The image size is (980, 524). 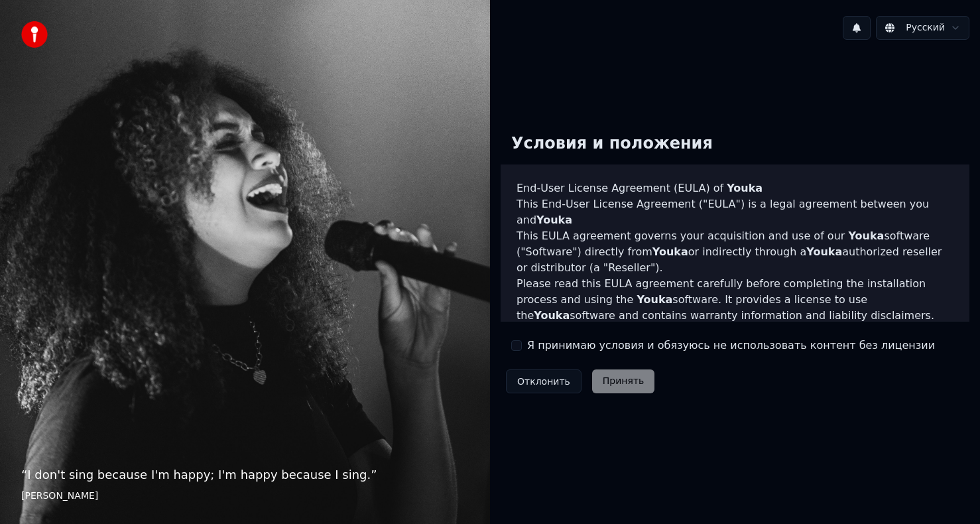 What do you see at coordinates (544, 381) in the screenshot?
I see `button: Отклонить` at bounding box center [544, 381].